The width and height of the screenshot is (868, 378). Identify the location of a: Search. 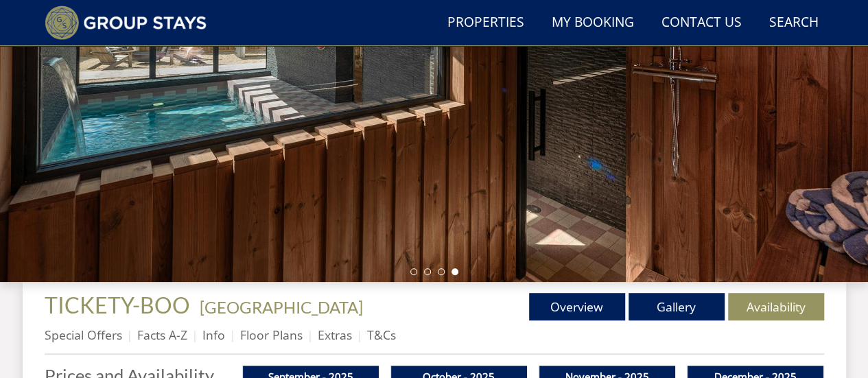
(794, 23).